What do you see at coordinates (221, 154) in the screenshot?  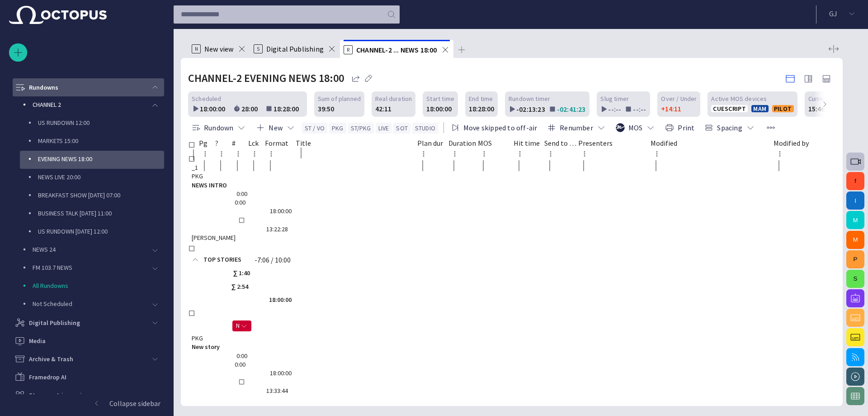 I see `button: ? column menu` at bounding box center [221, 154].